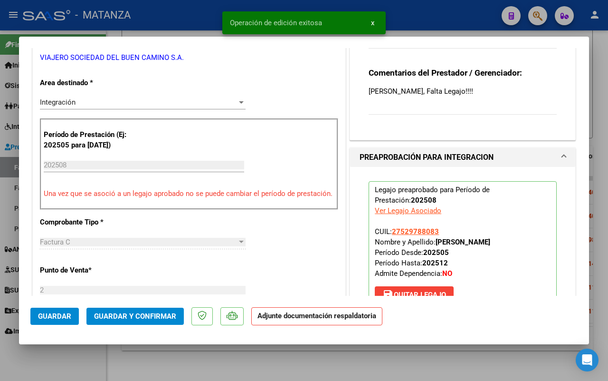 This screenshot has height=381, width=608. I want to click on p: Punto de Venta, so click(85, 270).